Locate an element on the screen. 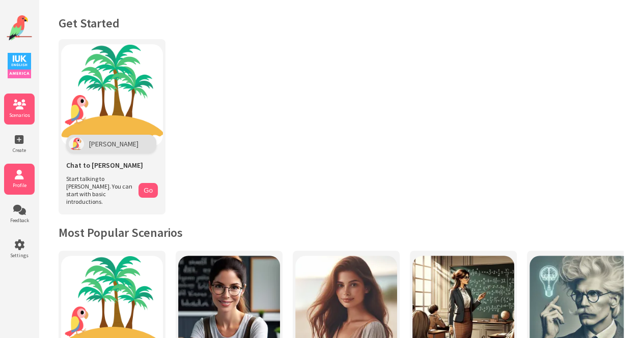  img: IUK Logo is located at coordinates (19, 65).